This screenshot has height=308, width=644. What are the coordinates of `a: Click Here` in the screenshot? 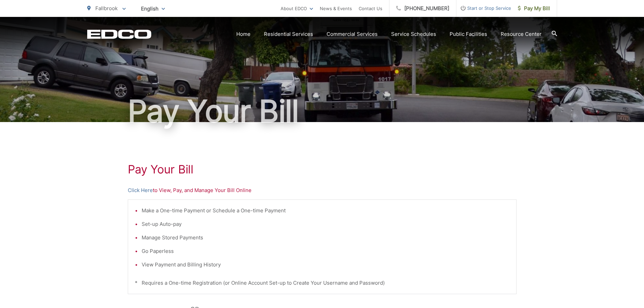 It's located at (140, 191).